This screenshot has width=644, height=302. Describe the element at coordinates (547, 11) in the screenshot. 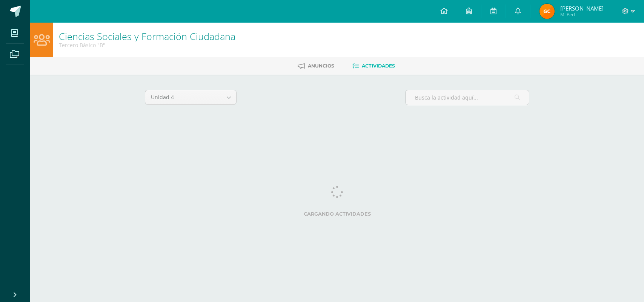

I see `img: 3c2c3f296830fbf51dd1f2cbd60beb06.png` at that location.